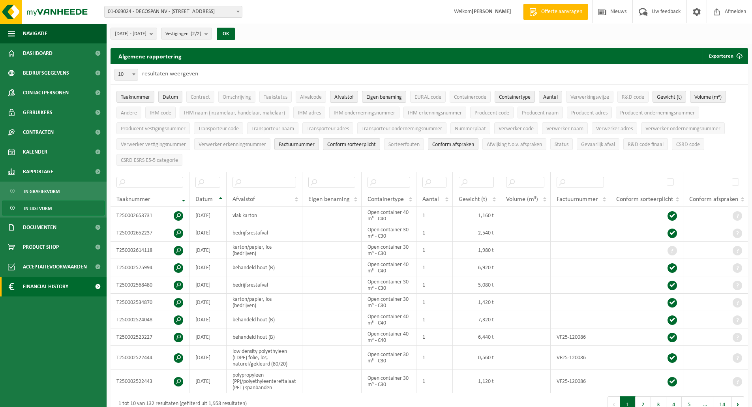 The image size is (752, 407). Describe the element at coordinates (657, 112) in the screenshot. I see `button: Producent ondernemingsnummerProducent ondernemingsnummer: Activate to sort` at that location.